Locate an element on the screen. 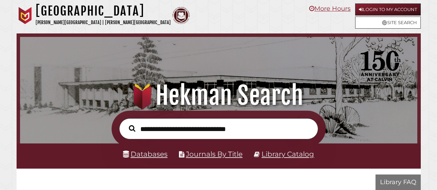  a: Journals By Title is located at coordinates (214, 154).